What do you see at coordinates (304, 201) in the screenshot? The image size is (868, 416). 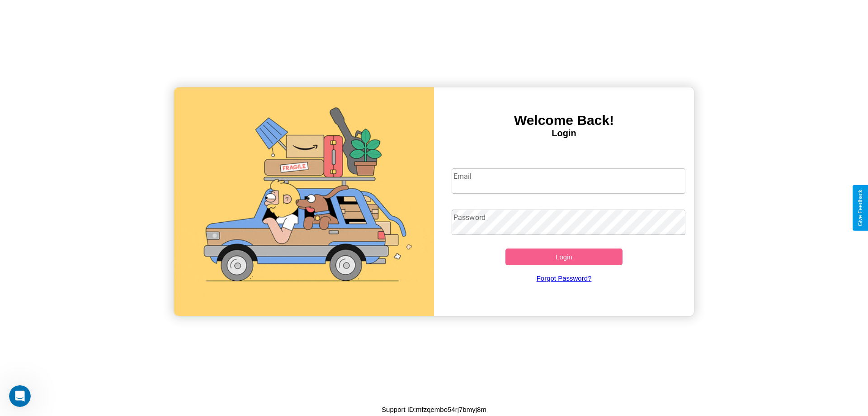 I see `img: gif` at bounding box center [304, 201].